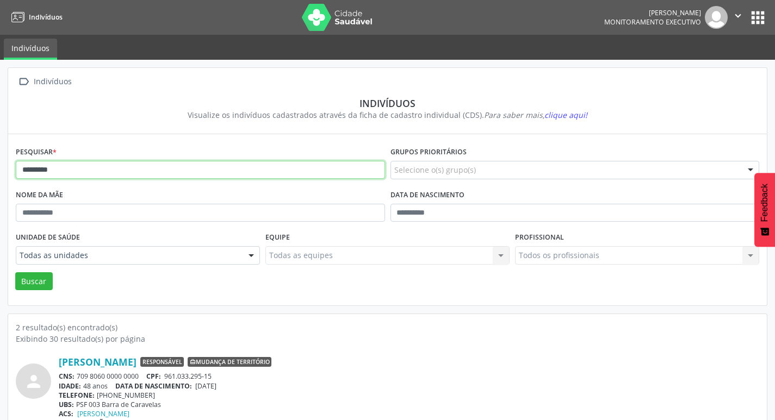 The height and width of the screenshot is (420, 775). I want to click on span: Responsável, so click(162, 362).